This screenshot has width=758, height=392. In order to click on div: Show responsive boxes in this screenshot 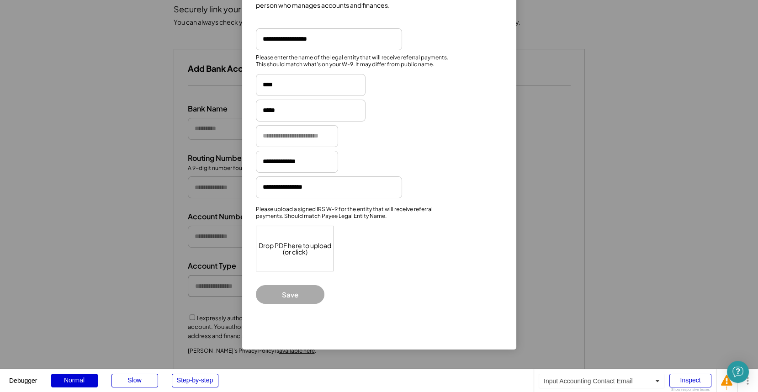, I will do `click(690, 390)`.